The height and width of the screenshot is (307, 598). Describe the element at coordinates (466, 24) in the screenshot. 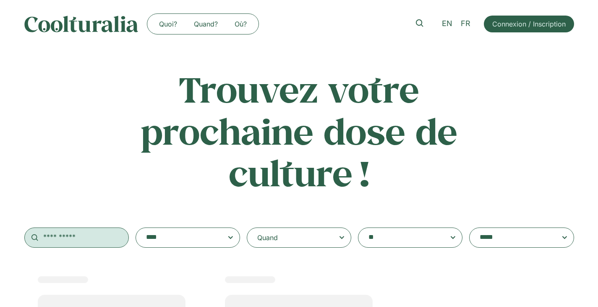

I see `span: FR` at that location.